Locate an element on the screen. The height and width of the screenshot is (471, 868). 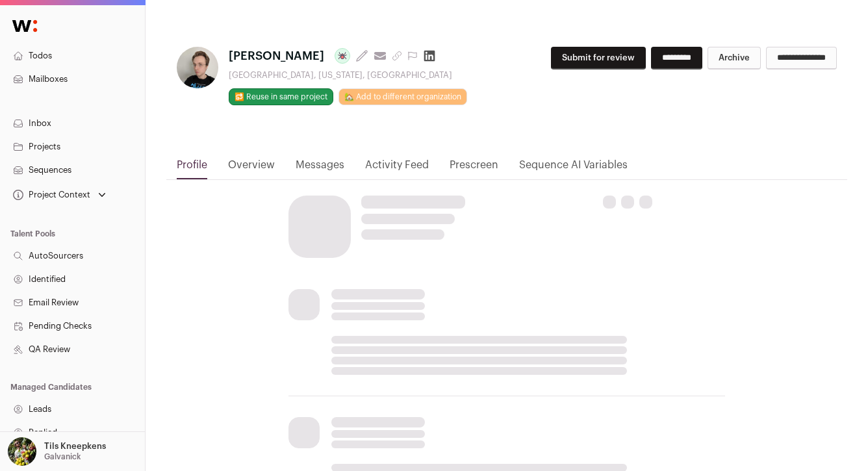
a: Overview is located at coordinates (251, 168).